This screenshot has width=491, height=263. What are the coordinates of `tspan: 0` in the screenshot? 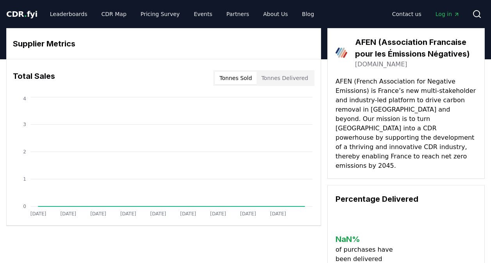 It's located at (25, 207).